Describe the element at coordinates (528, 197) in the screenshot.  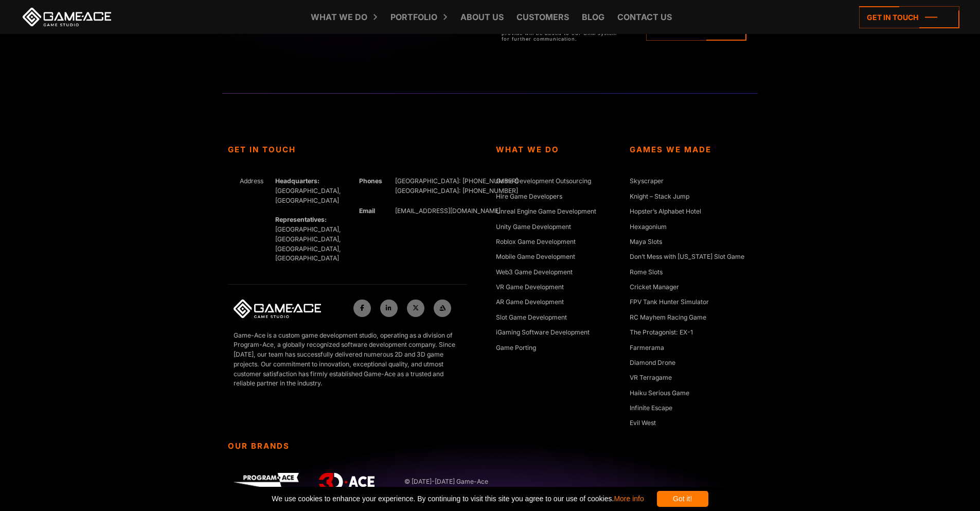
I see `a: Hire Game Developers` at that location.